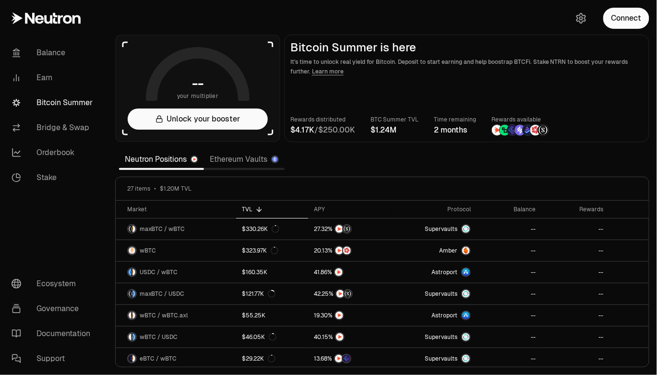 The height and width of the screenshot is (375, 657). I want to click on img: Neutron Logo, so click(194, 159).